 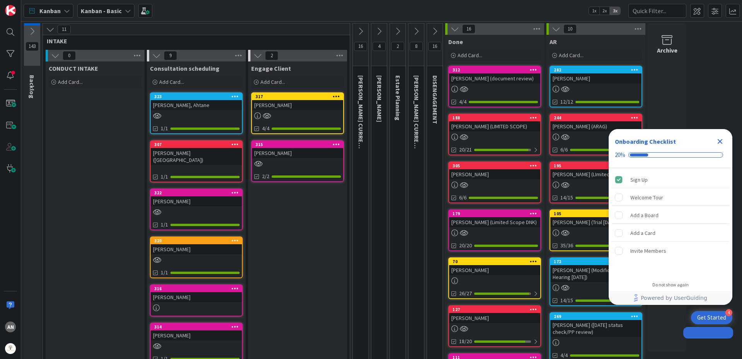 What do you see at coordinates (604, 11) in the screenshot?
I see `span: 2x` at bounding box center [604, 11].